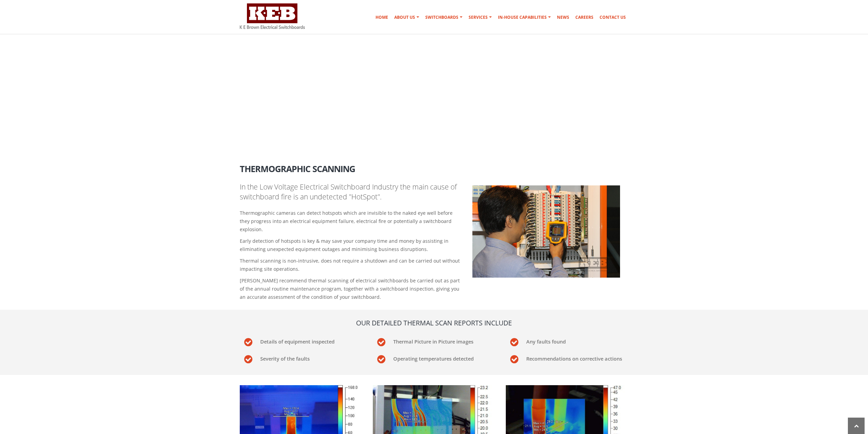  What do you see at coordinates (444, 341) in the screenshot?
I see `p: Thermal Picture in Picture images` at bounding box center [444, 341].